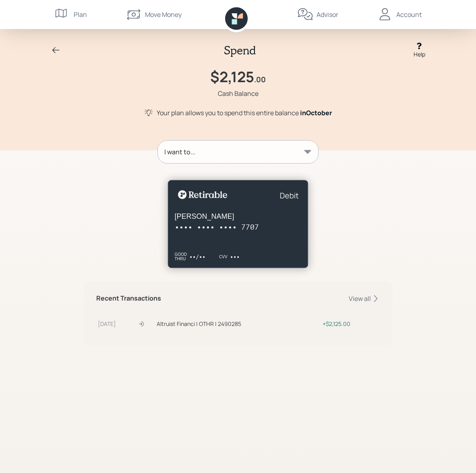 This screenshot has width=476, height=473. What do you see at coordinates (419, 54) in the screenshot?
I see `div: Help` at bounding box center [419, 54].